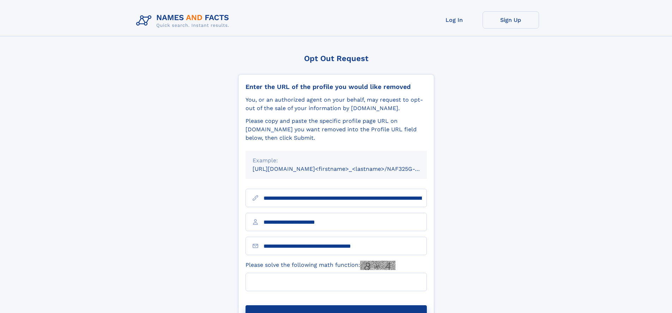 The image size is (672, 313). Describe the element at coordinates (336, 161) in the screenshot. I see `div: Example:` at that location.